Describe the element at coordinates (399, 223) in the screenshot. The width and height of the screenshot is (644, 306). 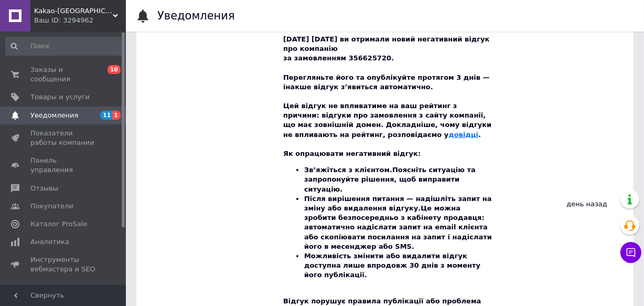
I see `li: Це можна зробити безпосередньо з кабінету продавця: автоматично надіслати запит на email клієнта ...` at that location.